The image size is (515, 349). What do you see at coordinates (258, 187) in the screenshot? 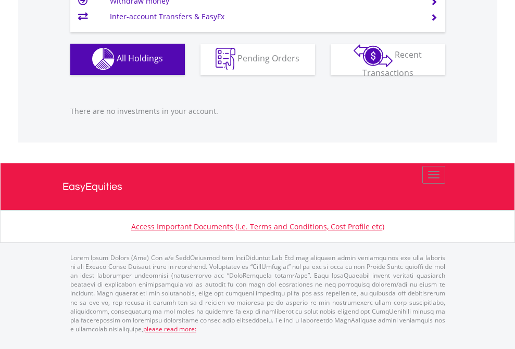
I see `a: EasyEquities` at bounding box center [258, 187].